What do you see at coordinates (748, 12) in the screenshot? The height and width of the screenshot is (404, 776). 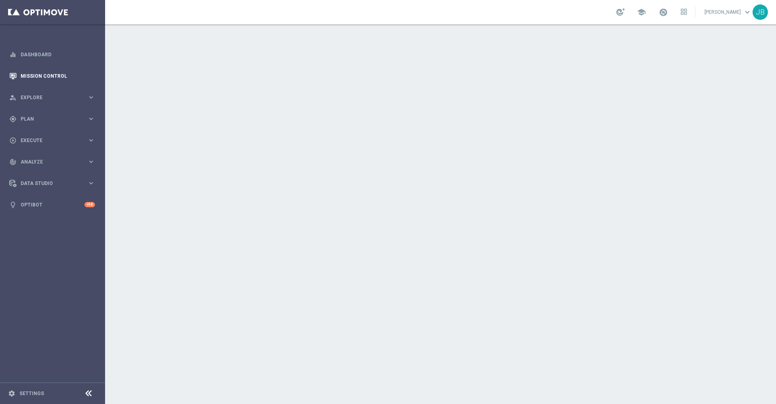 I see `span: keyboard_arrow_down` at bounding box center [748, 12].